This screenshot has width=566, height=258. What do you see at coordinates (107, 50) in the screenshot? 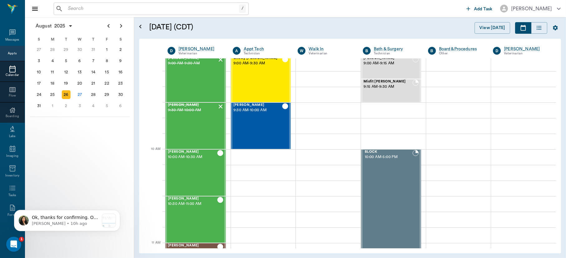
I see `div: Friday, August 1, 2025` at bounding box center [107, 50].